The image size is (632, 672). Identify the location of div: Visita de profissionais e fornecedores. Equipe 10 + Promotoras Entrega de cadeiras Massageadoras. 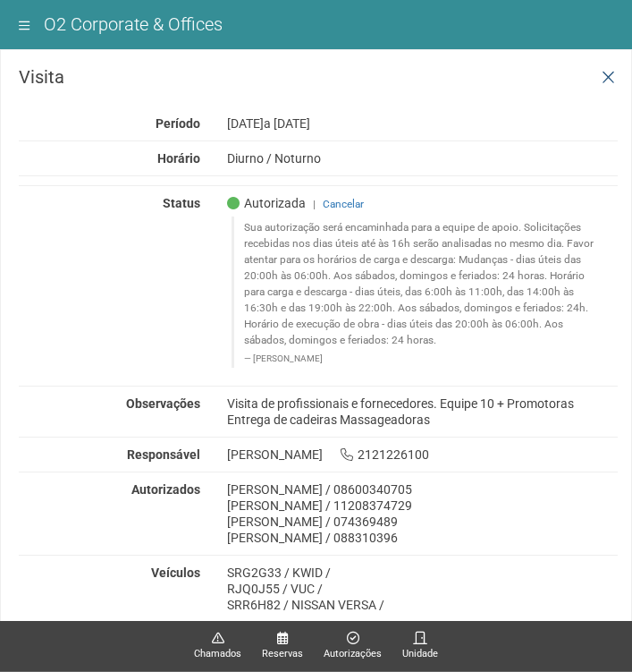
(422, 412).